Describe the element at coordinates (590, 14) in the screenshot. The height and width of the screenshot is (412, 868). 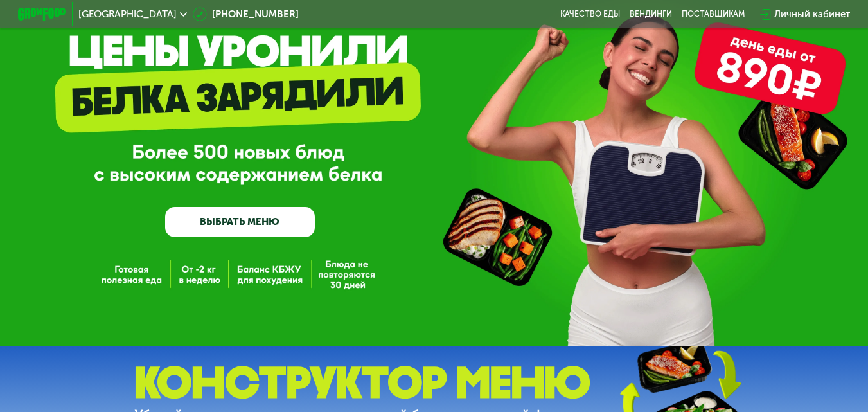
I see `a: Качество еды` at that location.